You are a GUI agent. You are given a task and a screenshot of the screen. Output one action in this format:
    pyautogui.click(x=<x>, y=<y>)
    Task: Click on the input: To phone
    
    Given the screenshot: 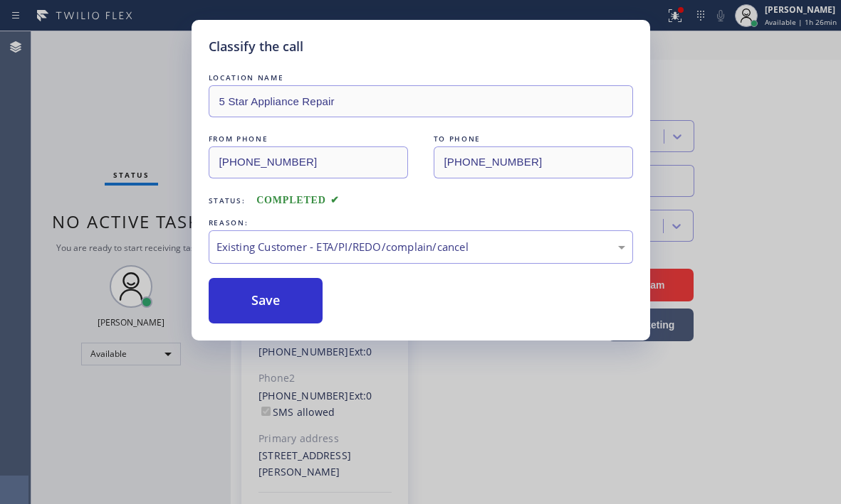 What is the action you would take?
    pyautogui.click(x=533, y=162)
    